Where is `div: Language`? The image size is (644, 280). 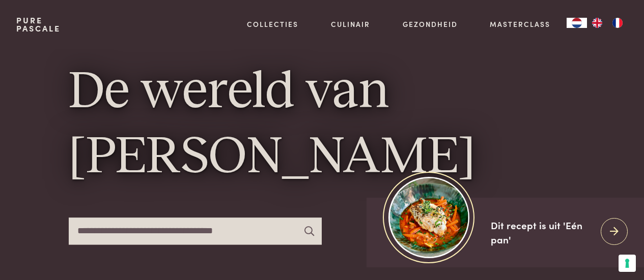
div: Language is located at coordinates (577, 23).